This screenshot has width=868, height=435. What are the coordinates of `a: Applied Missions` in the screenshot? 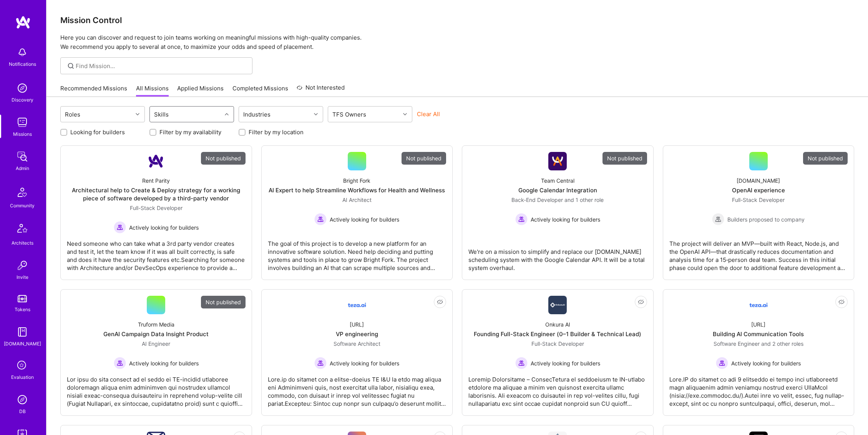 It's located at (200, 90).